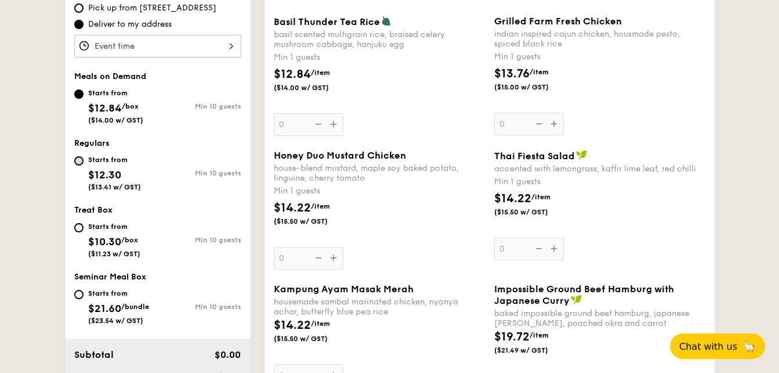  I want to click on div: housemade sambal marinated chicken, nyonya achar, butterfly blue pea rice, so click(380, 306).